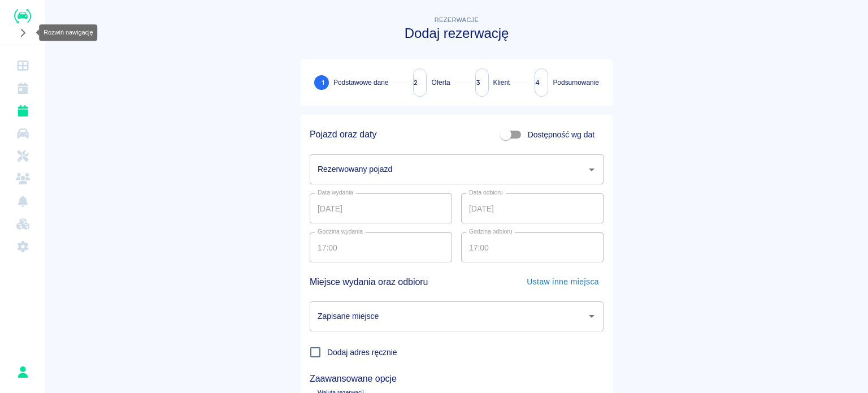  I want to click on a: Klienci, so click(22, 179).